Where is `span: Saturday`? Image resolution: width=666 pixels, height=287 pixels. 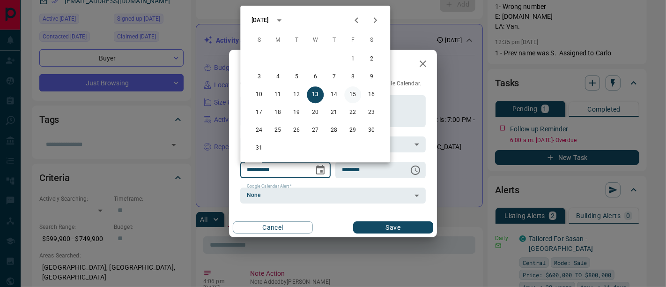
span: Saturday is located at coordinates (371, 40).